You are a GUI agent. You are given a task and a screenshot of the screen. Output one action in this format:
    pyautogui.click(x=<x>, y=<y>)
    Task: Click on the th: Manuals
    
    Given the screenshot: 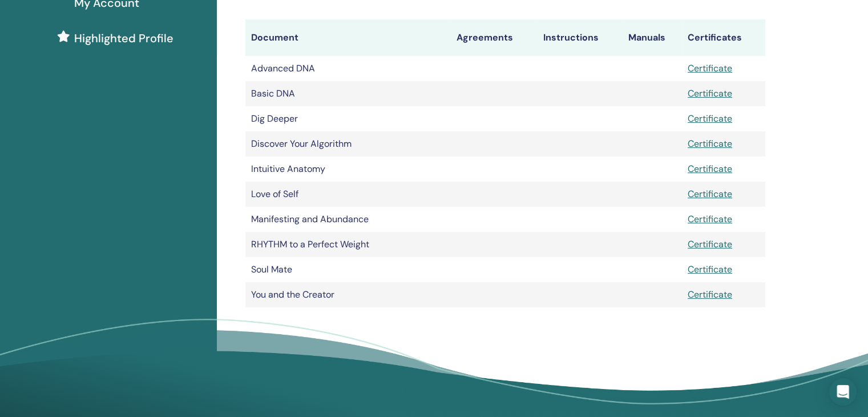 What is the action you would take?
    pyautogui.click(x=652, y=37)
    